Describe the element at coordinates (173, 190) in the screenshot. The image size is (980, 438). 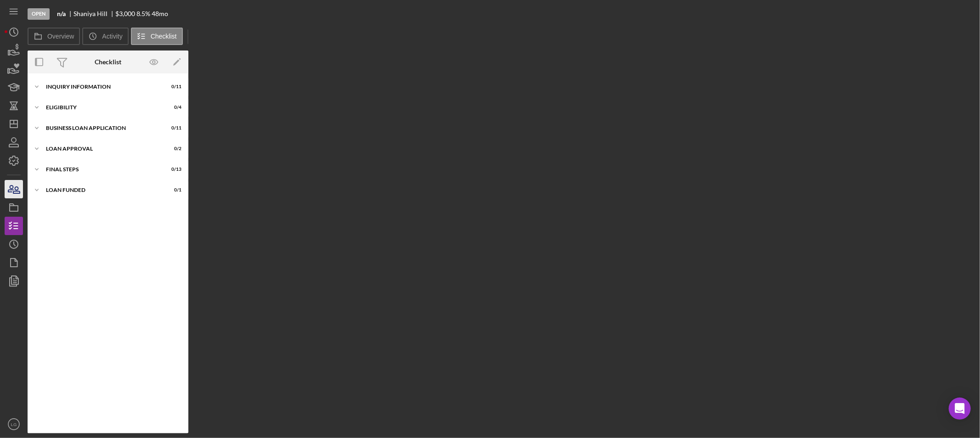
I see `div: 0 / 1` at that location.